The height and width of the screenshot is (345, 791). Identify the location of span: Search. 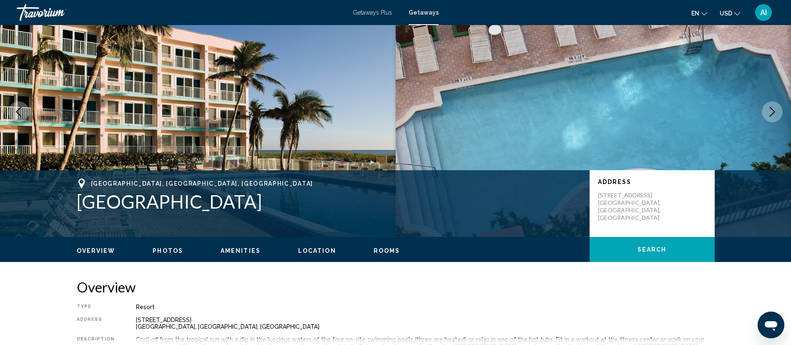
(652, 250).